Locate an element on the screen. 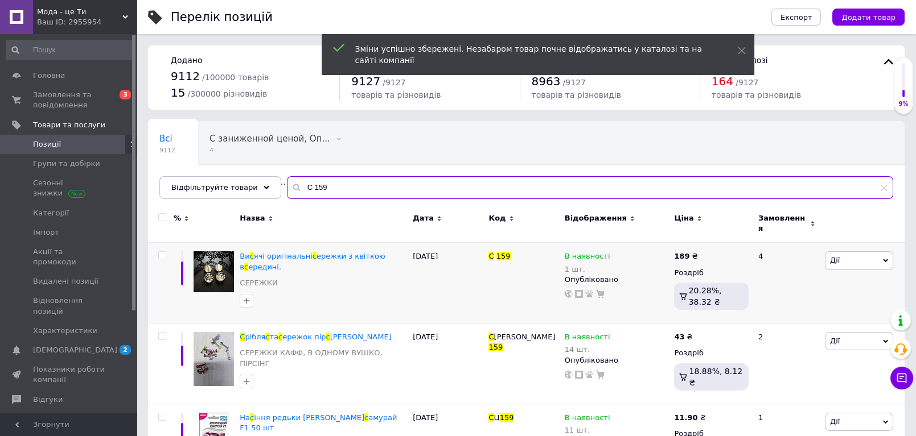 This screenshot has width=916, height=436. a: Висячі оригінальнісережки з квіткою всередині. is located at coordinates (312, 261).